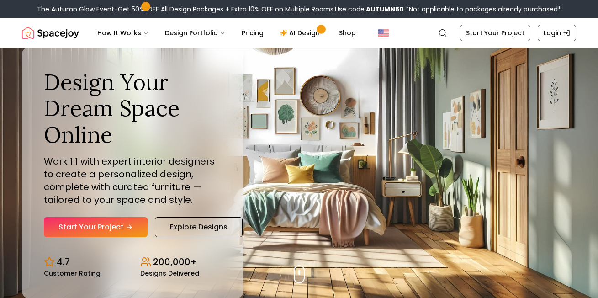 The height and width of the screenshot is (298, 598). What do you see at coordinates (301, 33) in the screenshot?
I see `a: AI Design` at bounding box center [301, 33].